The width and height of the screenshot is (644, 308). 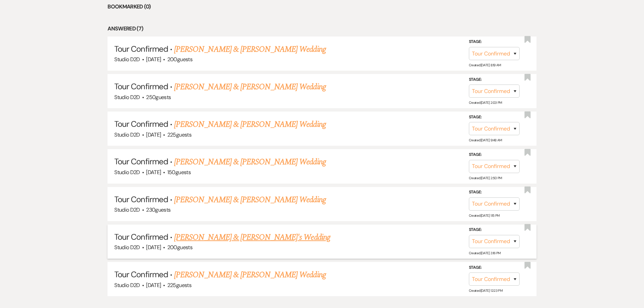 I want to click on span: 250 guests, so click(x=158, y=97).